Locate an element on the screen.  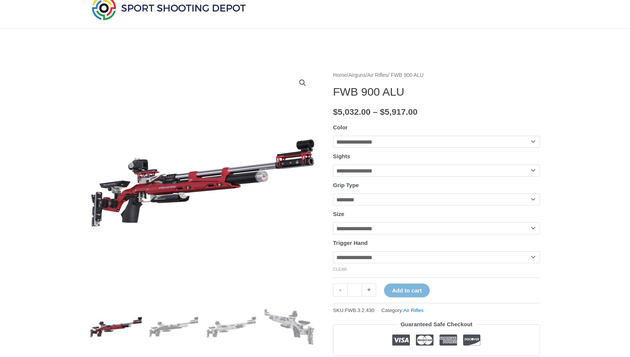
label: Trigger Hand is located at coordinates (350, 243).